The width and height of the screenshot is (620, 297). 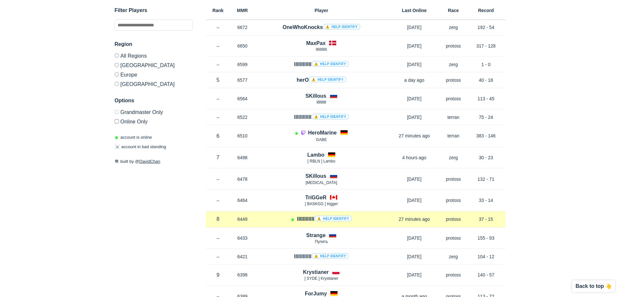 What do you see at coordinates (117, 55) in the screenshot?
I see `input: All Regions` at bounding box center [117, 55].